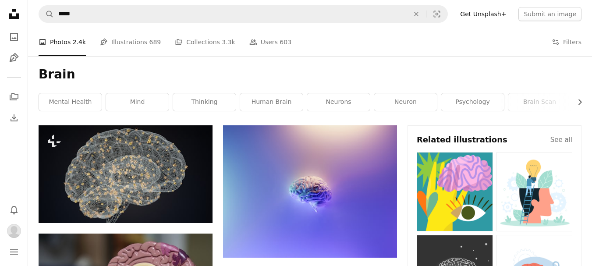 The height and width of the screenshot is (266, 592). I want to click on h4: See all, so click(561, 140).